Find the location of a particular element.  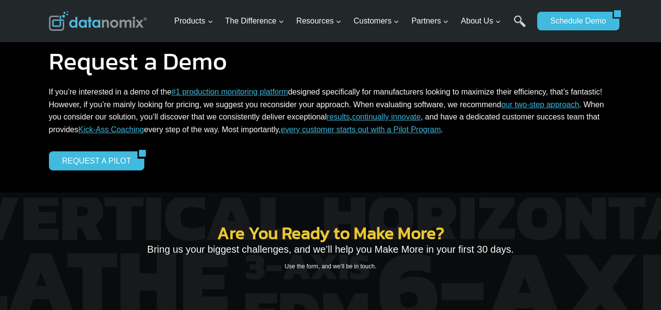

span: About Us is located at coordinates (481, 21).